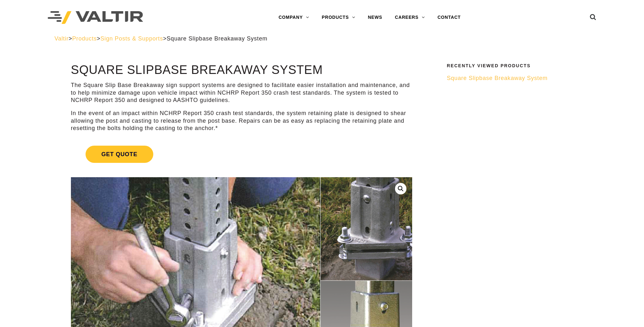 The width and height of the screenshot is (644, 327). Describe the element at coordinates (449, 18) in the screenshot. I see `a: CONTACT` at that location.